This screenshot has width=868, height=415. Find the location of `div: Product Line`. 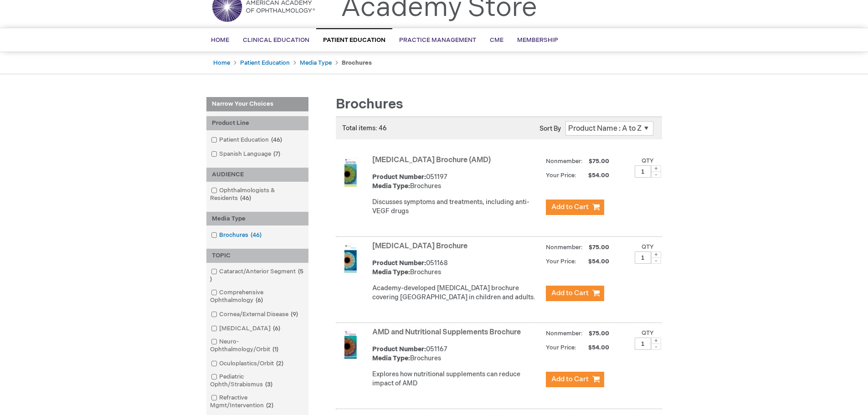

div: Product Line is located at coordinates (257, 123).